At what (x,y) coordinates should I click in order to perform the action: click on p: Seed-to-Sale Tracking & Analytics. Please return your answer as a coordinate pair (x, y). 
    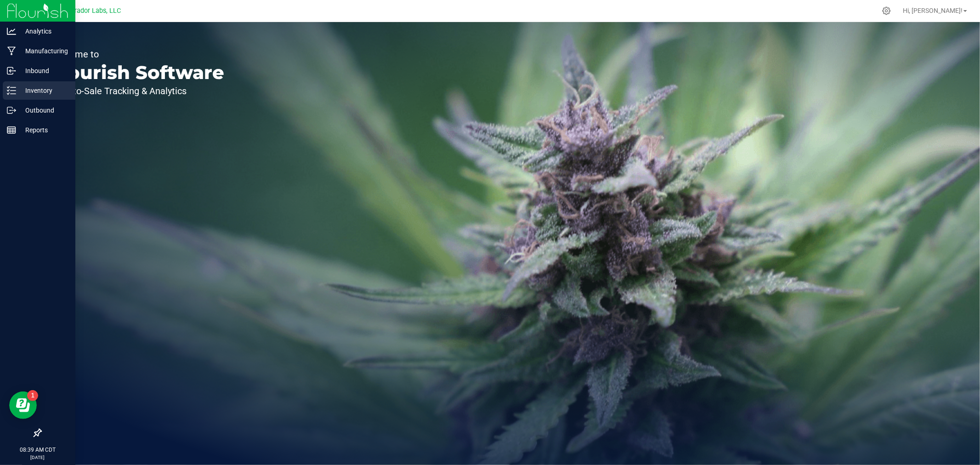
    Looking at the image, I should click on (137, 91).